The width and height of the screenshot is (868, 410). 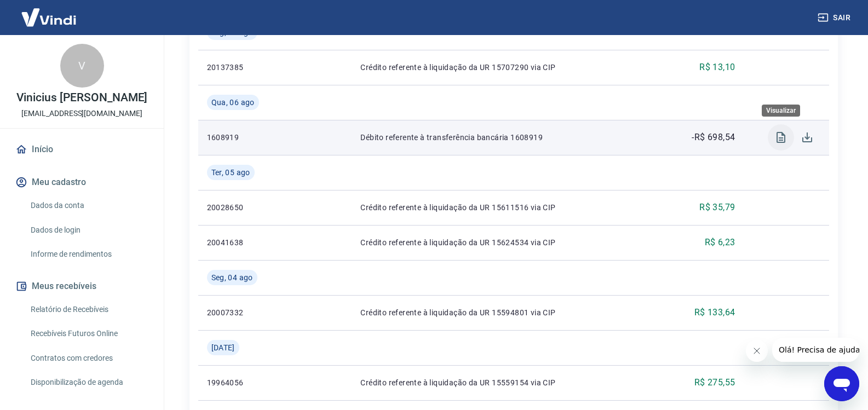 I want to click on p: 20028650, so click(x=240, y=207).